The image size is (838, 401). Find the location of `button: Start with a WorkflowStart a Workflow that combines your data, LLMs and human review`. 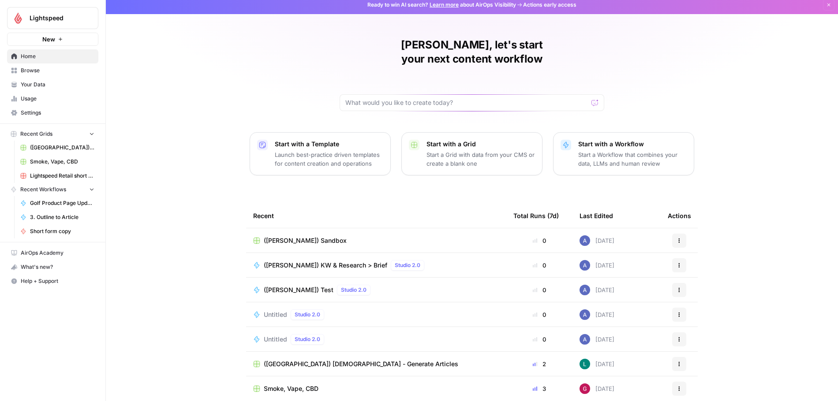

button: Start with a WorkflowStart a Workflow that combines your data, LLMs and human review is located at coordinates (624, 154).